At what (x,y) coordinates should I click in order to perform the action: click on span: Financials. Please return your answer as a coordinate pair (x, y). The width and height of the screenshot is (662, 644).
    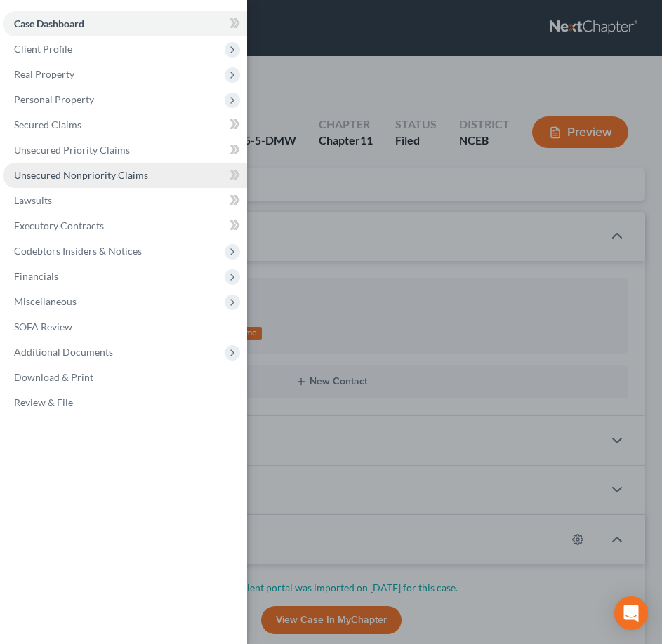
    Looking at the image, I should click on (36, 275).